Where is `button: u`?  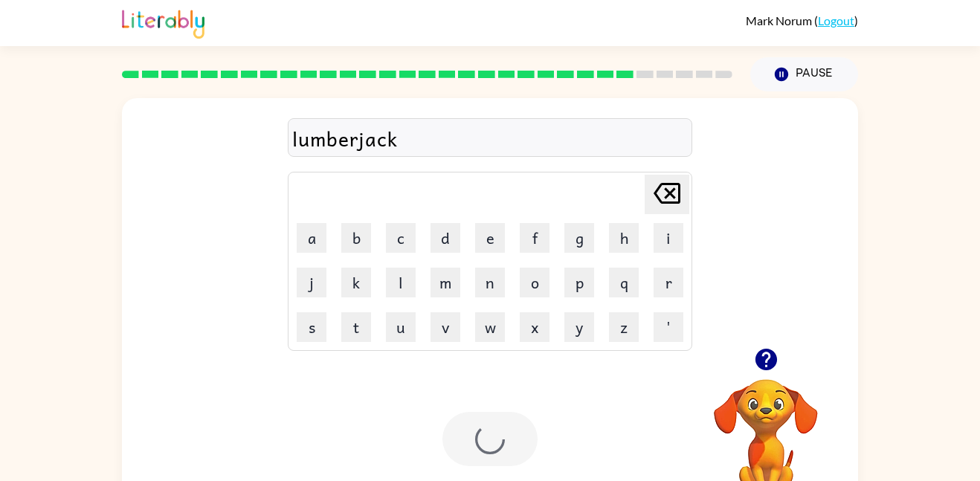
button: u is located at coordinates (401, 327).